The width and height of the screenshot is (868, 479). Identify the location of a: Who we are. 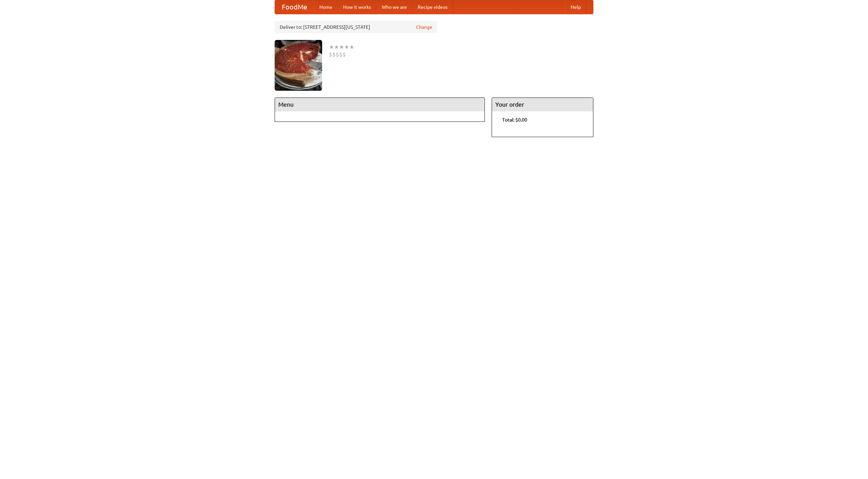
(394, 7).